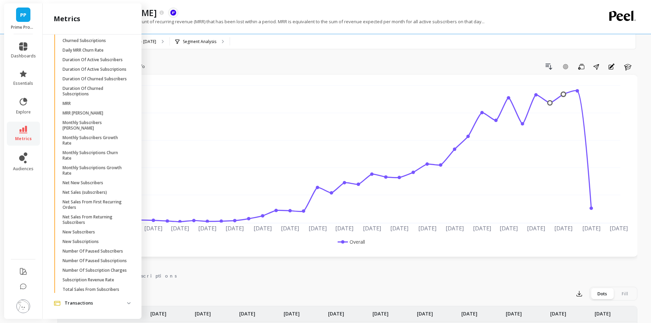 This screenshot has width=651, height=323. Describe the element at coordinates (173, 13) in the screenshot. I see `img: api.recharge.svg` at that location.